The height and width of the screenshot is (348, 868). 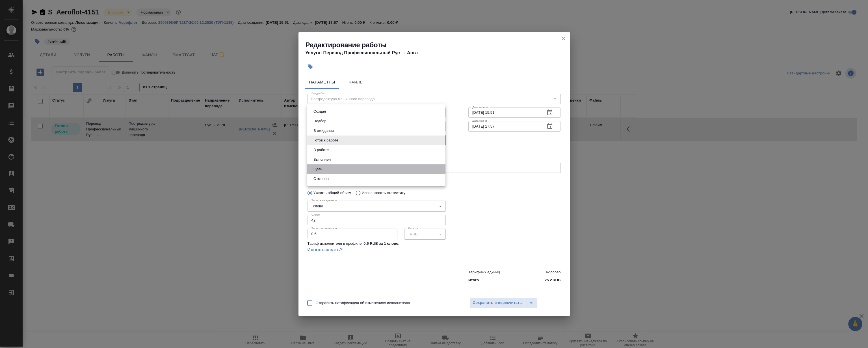 What do you see at coordinates (320, 111) in the screenshot?
I see `button: Создан` at bounding box center [320, 111].